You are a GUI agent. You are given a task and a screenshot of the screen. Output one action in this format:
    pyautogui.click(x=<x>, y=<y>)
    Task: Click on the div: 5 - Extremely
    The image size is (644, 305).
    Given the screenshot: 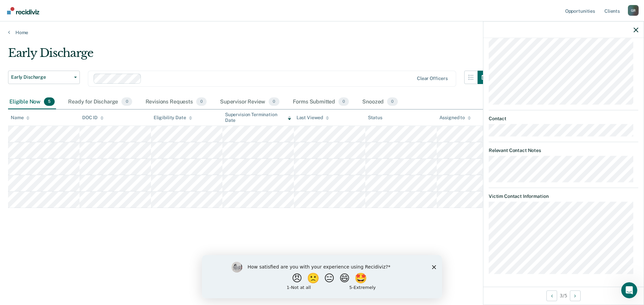 What is the action you would take?
    pyautogui.click(x=179, y=32)
    